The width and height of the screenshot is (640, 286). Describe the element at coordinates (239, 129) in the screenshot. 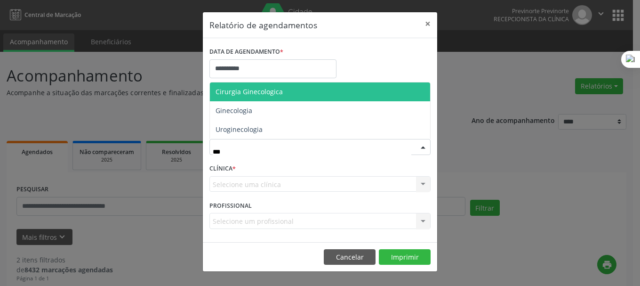

I see `span: Uroginecologia` at that location.